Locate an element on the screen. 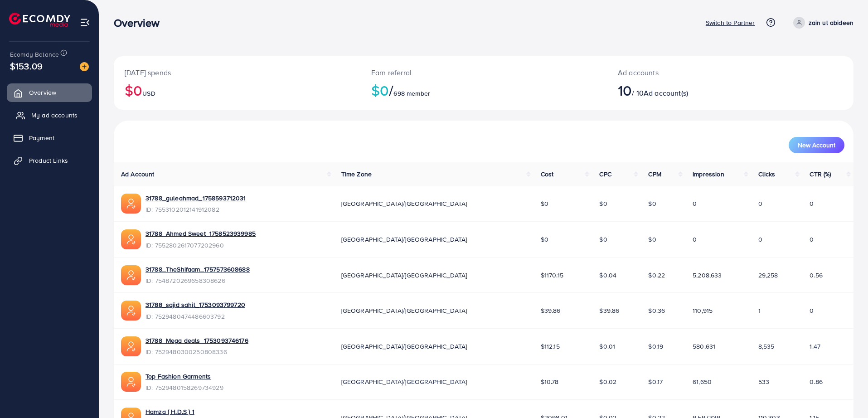  span: CPC is located at coordinates (605, 174).